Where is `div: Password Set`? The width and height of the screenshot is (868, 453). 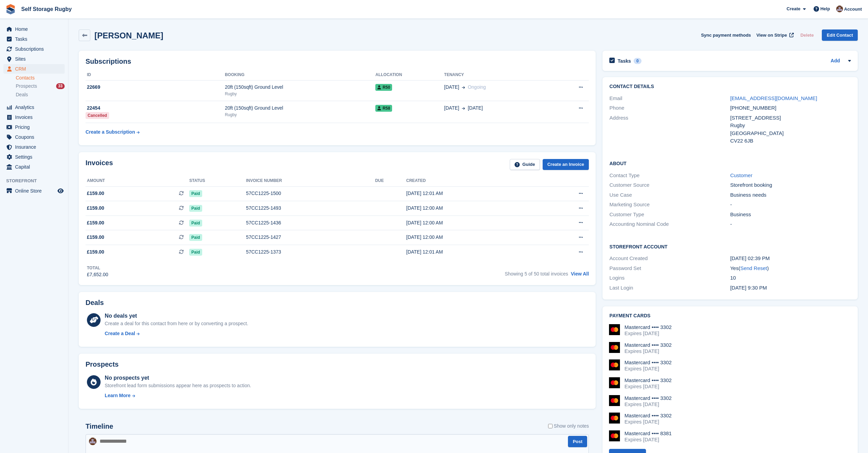 div: Password Set is located at coordinates (670, 268).